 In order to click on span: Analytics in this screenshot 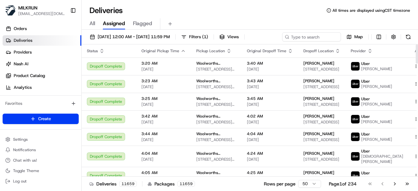, I will do `click(23, 88)`.